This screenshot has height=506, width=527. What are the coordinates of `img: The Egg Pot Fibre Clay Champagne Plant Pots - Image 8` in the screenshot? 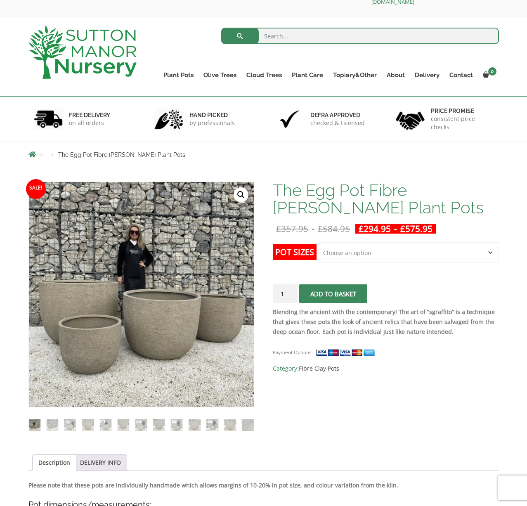 It's located at (159, 425).